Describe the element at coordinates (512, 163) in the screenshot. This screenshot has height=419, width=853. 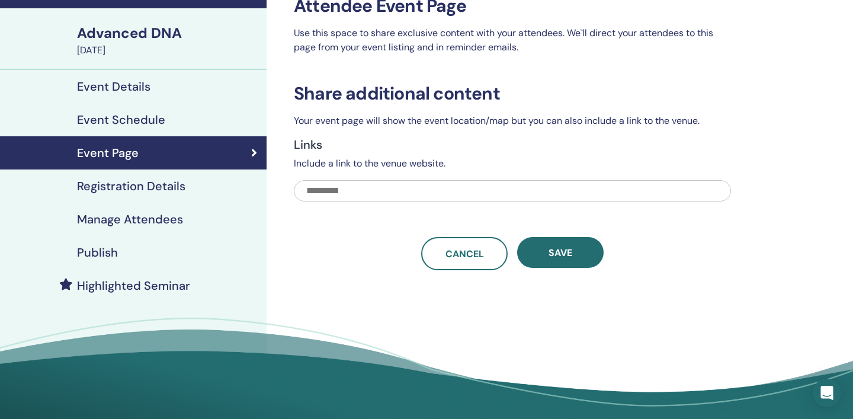
I see `p: Include a link to the venue website.` at that location.